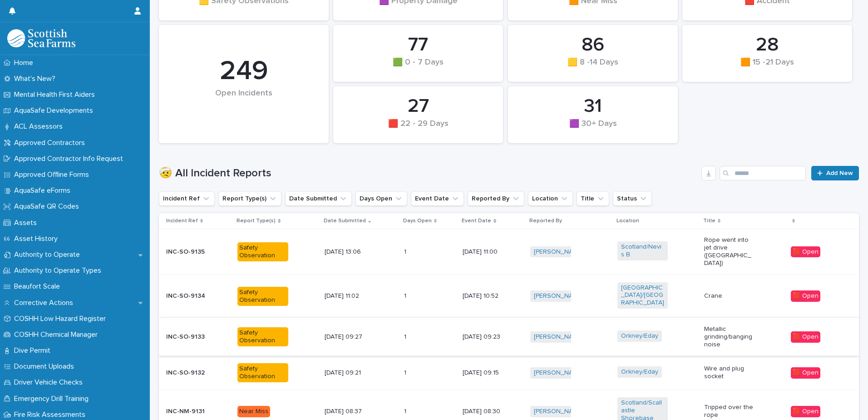 The image size is (868, 420). I want to click on p: Metallic grinding/banging noise, so click(729, 337).